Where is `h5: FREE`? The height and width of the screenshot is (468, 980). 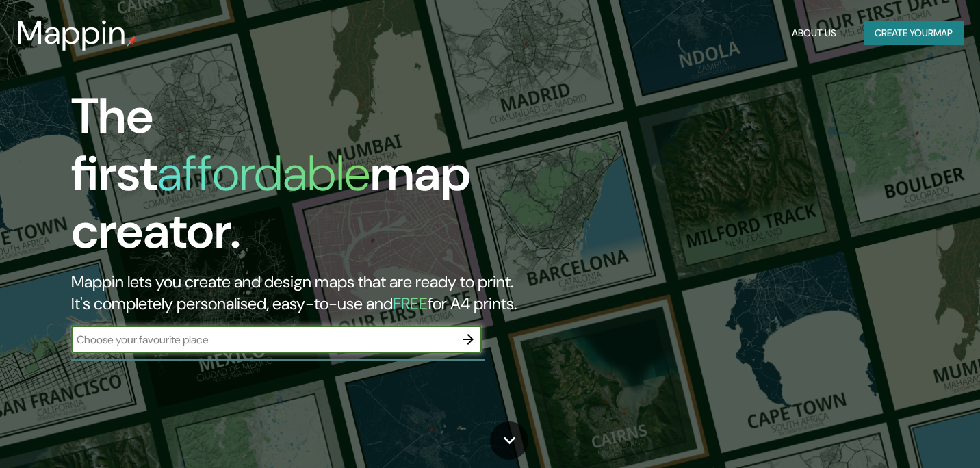 h5: FREE is located at coordinates (410, 303).